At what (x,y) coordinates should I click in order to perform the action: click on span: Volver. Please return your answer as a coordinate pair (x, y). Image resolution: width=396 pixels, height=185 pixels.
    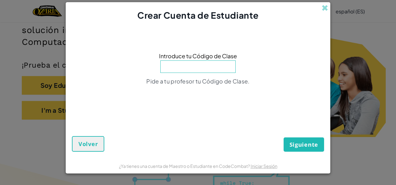
    Looking at the image, I should click on (88, 144).